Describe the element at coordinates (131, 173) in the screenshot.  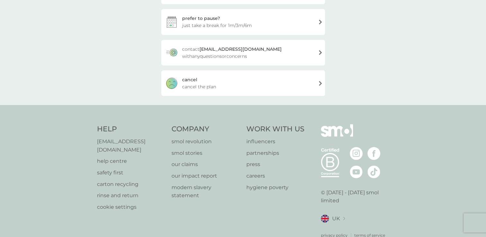
I see `p: safety first` at that location.